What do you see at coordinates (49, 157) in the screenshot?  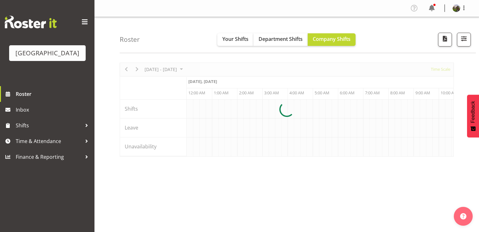 I see `span: Finance & Reporting` at bounding box center [49, 157].